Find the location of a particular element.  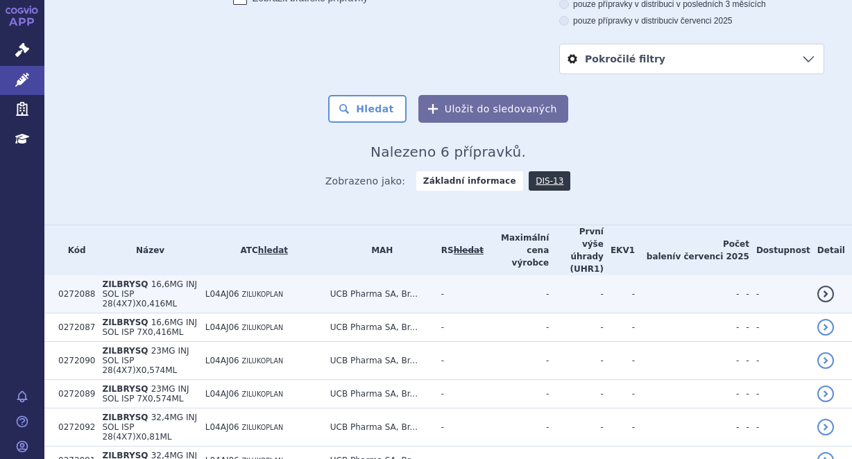

button: Hledat is located at coordinates (367, 109).